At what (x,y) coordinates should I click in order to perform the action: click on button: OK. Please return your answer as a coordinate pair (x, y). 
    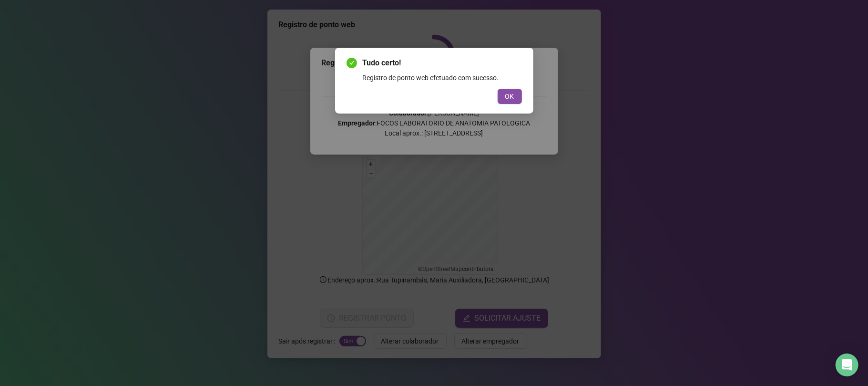
    Looking at the image, I should click on (510, 96).